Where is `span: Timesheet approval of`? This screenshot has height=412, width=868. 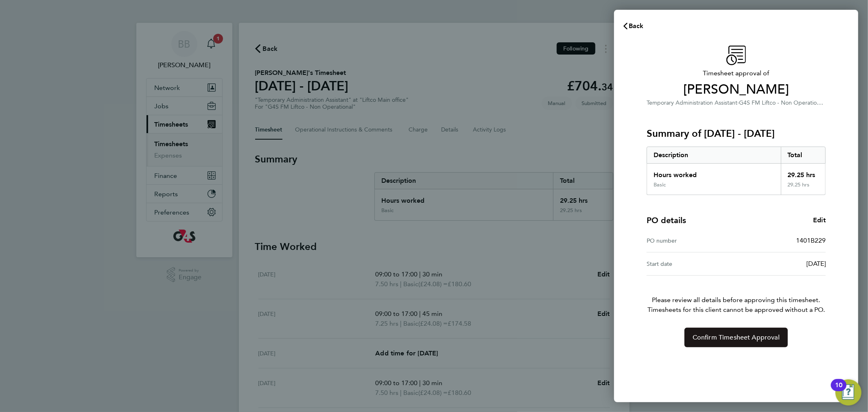
span: Timesheet approval of is located at coordinates (736, 74).